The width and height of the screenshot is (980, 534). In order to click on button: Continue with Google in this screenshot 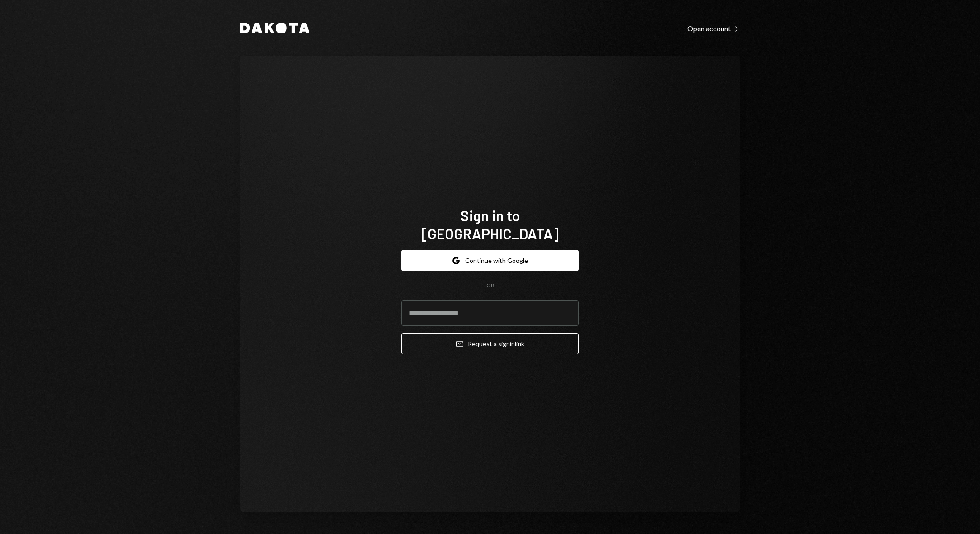, I will do `click(490, 261)`.